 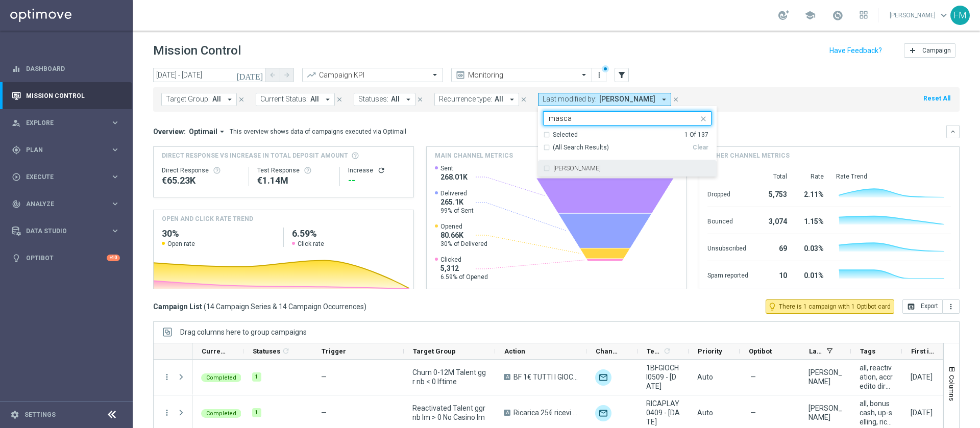 What do you see at coordinates (465, 99) in the screenshot?
I see `span: Recurrence type:` at bounding box center [465, 99].